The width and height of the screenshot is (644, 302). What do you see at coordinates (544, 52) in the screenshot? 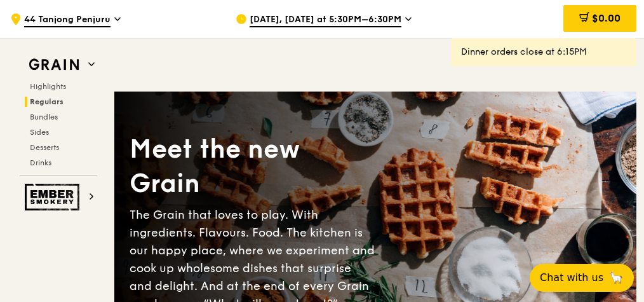
I see `div: Dinner orders close at 6:15PM` at bounding box center [544, 52].